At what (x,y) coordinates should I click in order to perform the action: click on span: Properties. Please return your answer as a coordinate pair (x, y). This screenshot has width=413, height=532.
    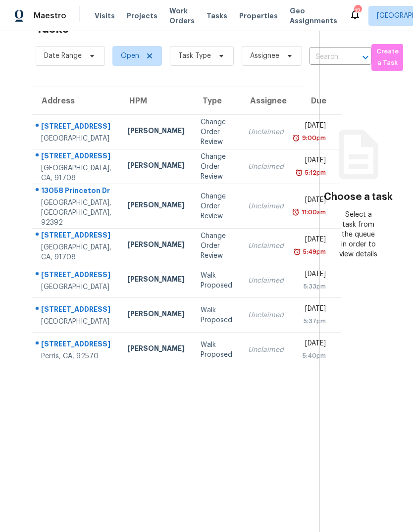
    Looking at the image, I should click on (258, 16).